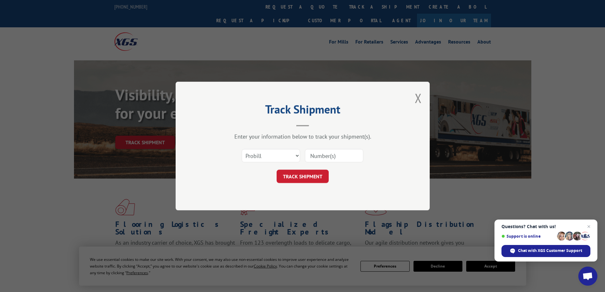 Image resolution: width=605 pixels, height=292 pixels. What do you see at coordinates (418, 98) in the screenshot?
I see `button: Close modal` at bounding box center [418, 98].